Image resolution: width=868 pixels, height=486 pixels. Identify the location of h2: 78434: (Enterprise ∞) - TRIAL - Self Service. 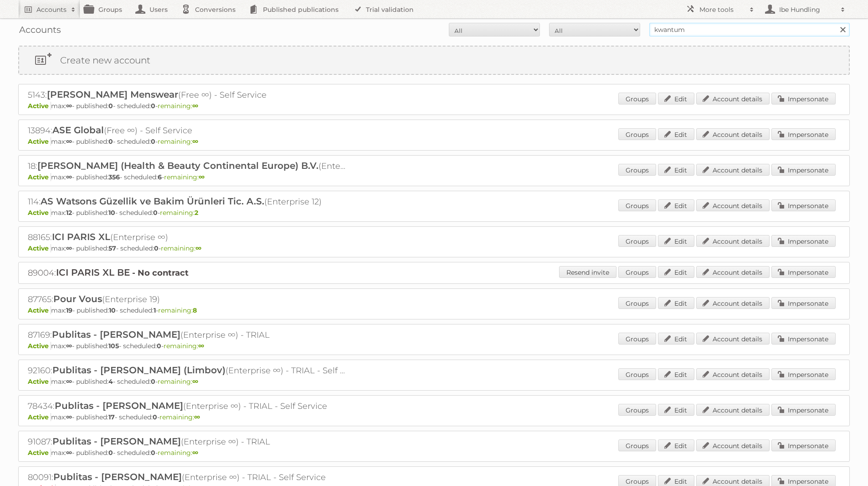
(188, 406).